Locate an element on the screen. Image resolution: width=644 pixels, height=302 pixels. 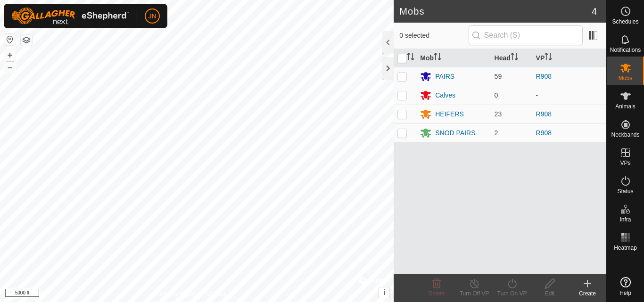
span: Delete is located at coordinates (437, 294).